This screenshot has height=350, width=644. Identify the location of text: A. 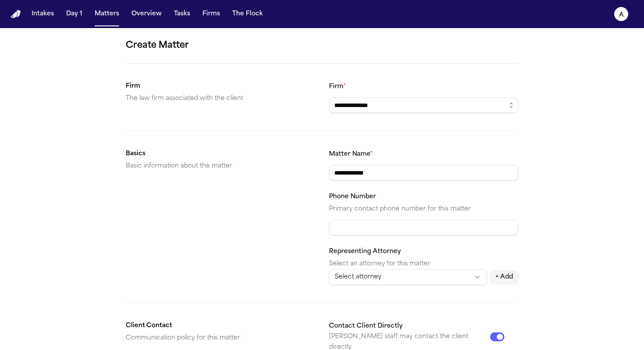
(621, 15).